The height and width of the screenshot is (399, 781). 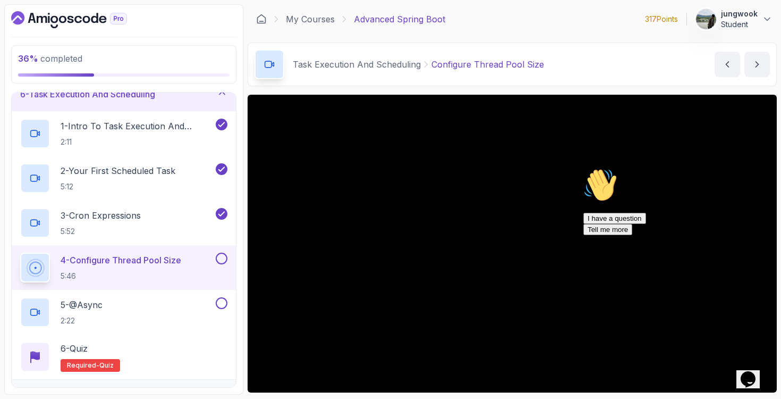 I want to click on button: 1-Intro To Task Execution And Scheduling2:11, so click(x=124, y=133).